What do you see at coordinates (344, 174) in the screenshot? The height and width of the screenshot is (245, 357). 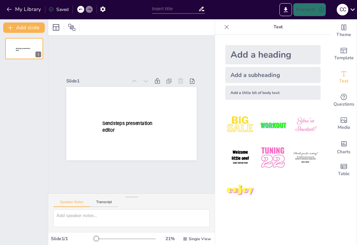 I see `span: Table` at bounding box center [344, 174].